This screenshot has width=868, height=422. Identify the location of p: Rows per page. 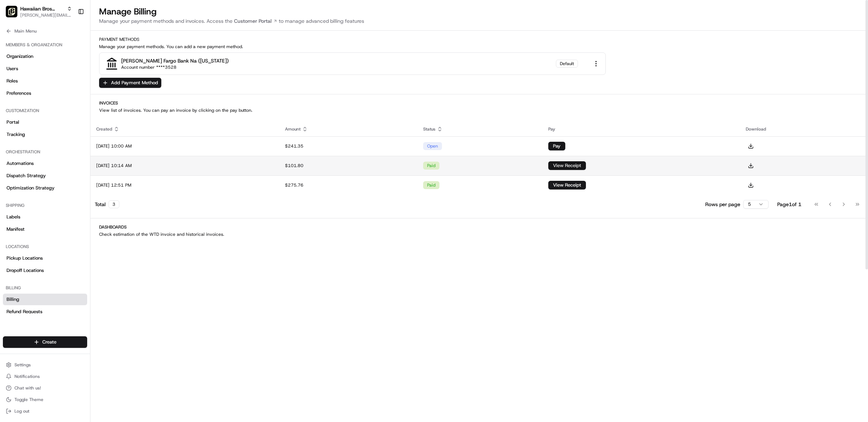
(723, 205).